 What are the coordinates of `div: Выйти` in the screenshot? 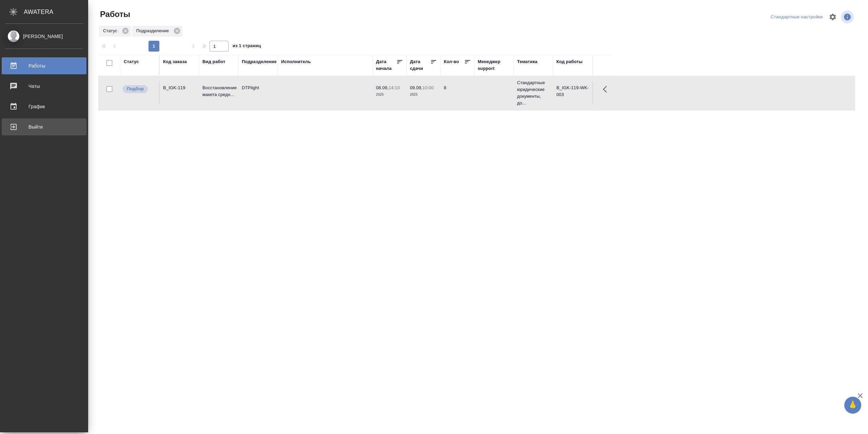 It's located at (44, 127).